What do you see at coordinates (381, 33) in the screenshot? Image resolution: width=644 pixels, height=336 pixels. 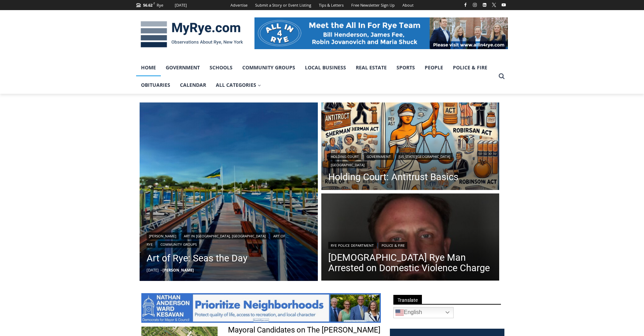 I see `a: All in for Rye` at bounding box center [381, 33].